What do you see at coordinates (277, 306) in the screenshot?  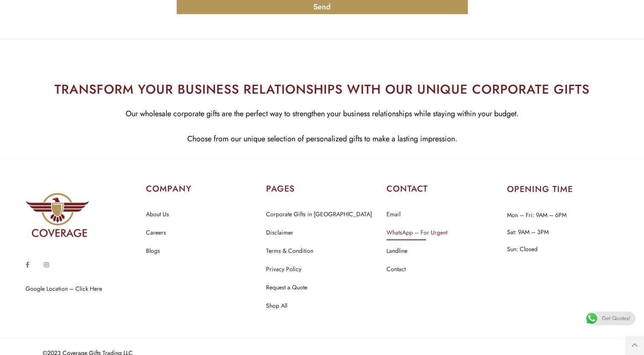 I see `a: Shop All` at bounding box center [277, 306].